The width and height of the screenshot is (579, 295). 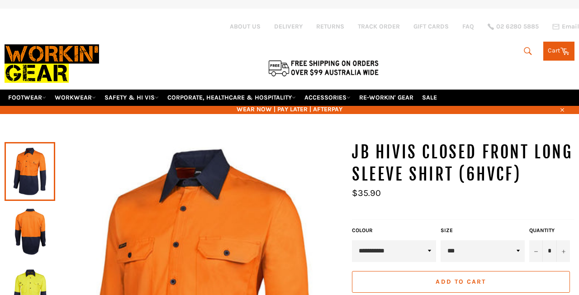 I want to click on a: CORPORATE, HEALTHCARE & HOSPITALITY, so click(x=231, y=97).